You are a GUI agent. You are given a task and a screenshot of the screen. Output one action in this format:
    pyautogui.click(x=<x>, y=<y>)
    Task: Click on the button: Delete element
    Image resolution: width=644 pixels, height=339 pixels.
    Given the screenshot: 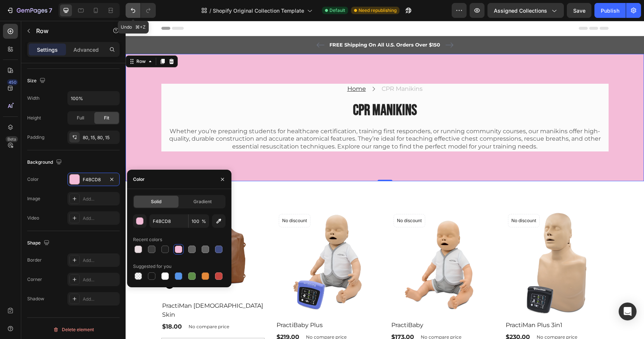 What is the action you would take?
    pyautogui.click(x=73, y=330)
    